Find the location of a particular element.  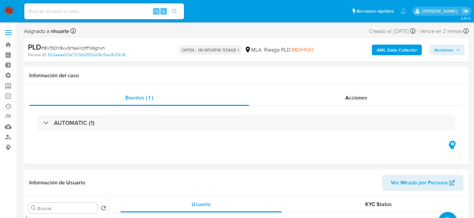

input: Buscar usuario o caso... is located at coordinates (104, 11).